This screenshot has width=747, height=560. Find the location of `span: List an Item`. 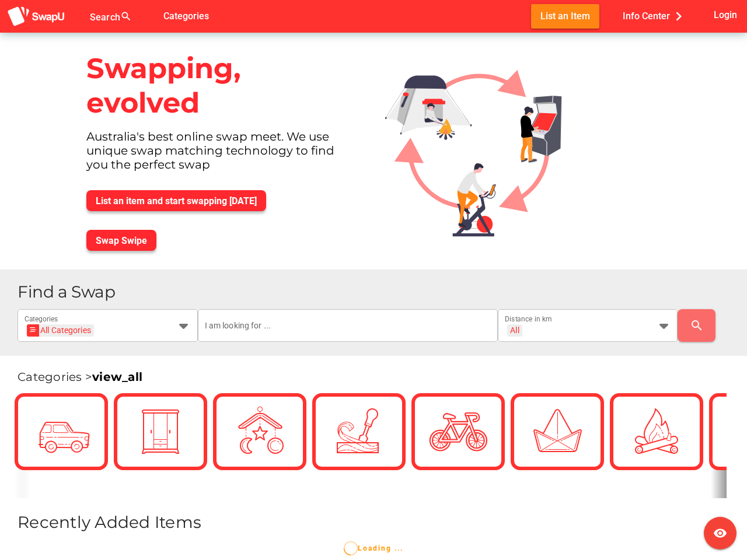

span: List an Item is located at coordinates (565, 16).